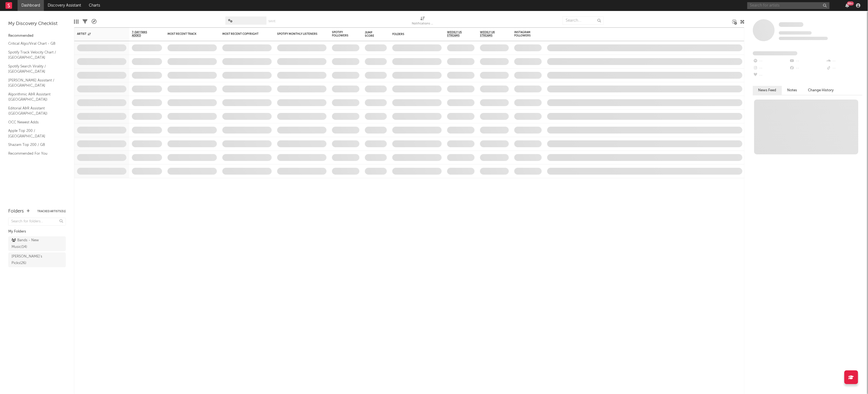 Image resolution: width=868 pixels, height=394 pixels. I want to click on div: Instagram Followers, so click(524, 34).